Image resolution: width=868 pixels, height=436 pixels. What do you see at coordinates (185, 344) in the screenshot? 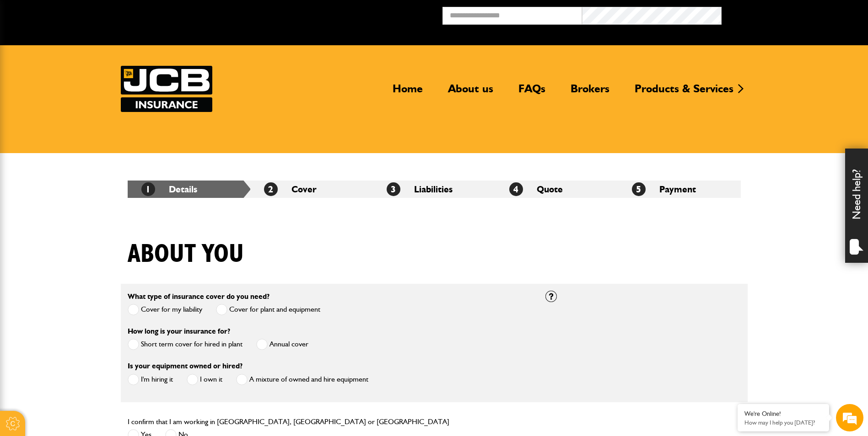
I see `label: Short term cover for hired in plant` at bounding box center [185, 344].